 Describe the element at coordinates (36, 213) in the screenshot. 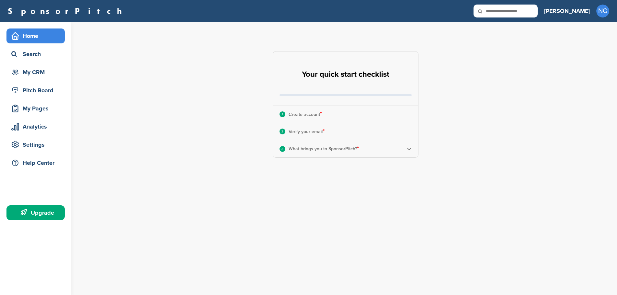

I see `a: Upgrade` at that location.